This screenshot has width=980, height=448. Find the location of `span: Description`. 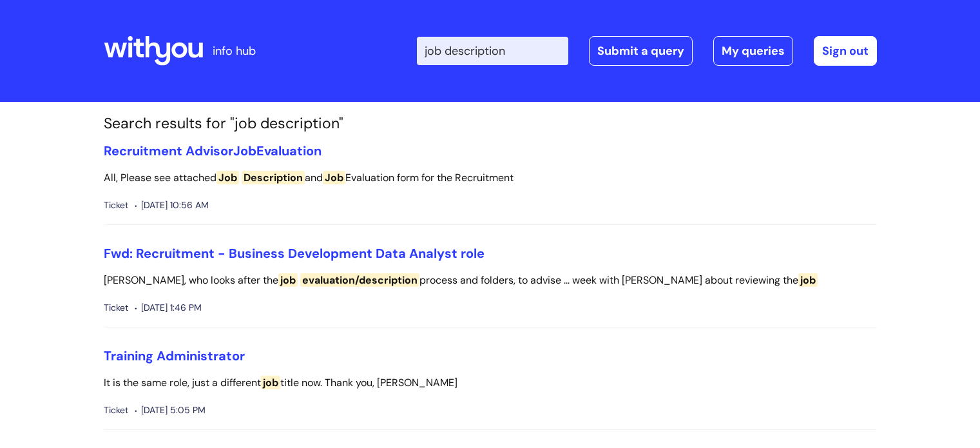

span: Description is located at coordinates (273, 177).